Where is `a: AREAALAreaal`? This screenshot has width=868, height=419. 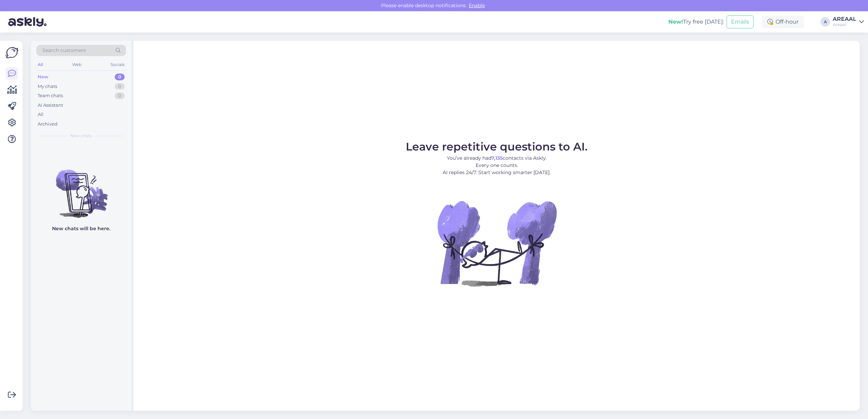 a: AREAALAreaal is located at coordinates (848, 22).